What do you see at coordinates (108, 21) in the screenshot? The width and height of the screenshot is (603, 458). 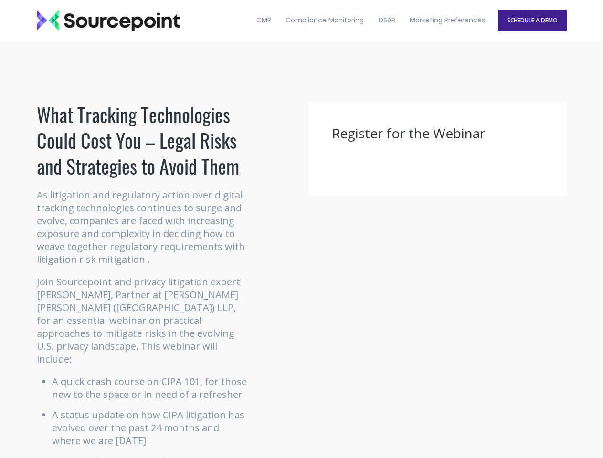 I see `img: Sourcepoint_logo_black_transparent (2)-2` at bounding box center [108, 21].